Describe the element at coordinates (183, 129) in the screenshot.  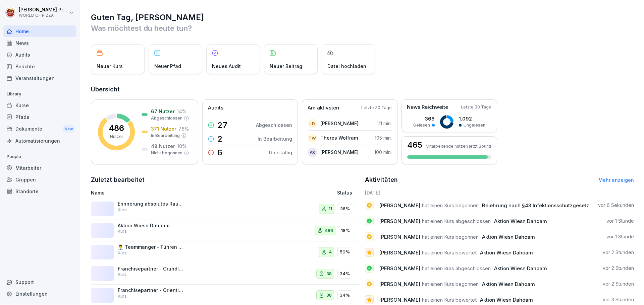
I see `p: 76 %` at that location.